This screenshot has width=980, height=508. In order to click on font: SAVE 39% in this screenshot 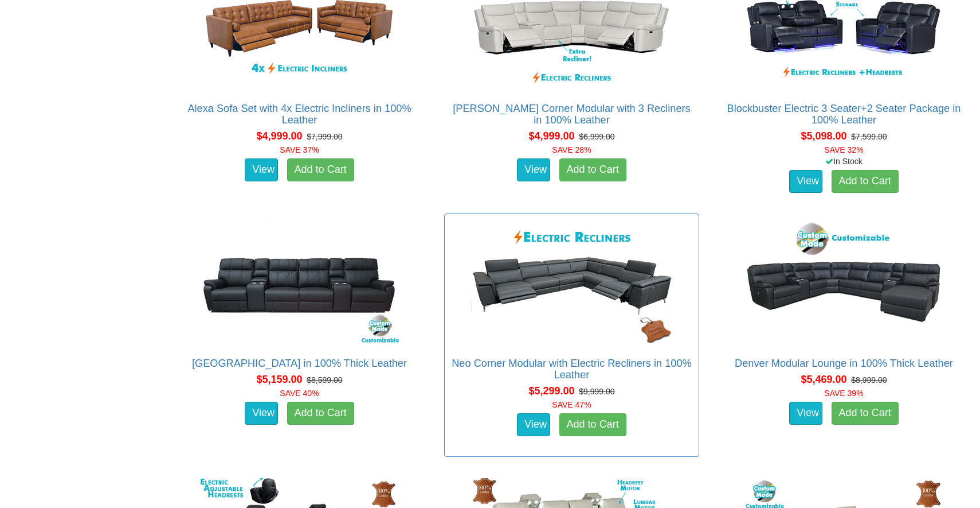, I will do `click(843, 393)`.